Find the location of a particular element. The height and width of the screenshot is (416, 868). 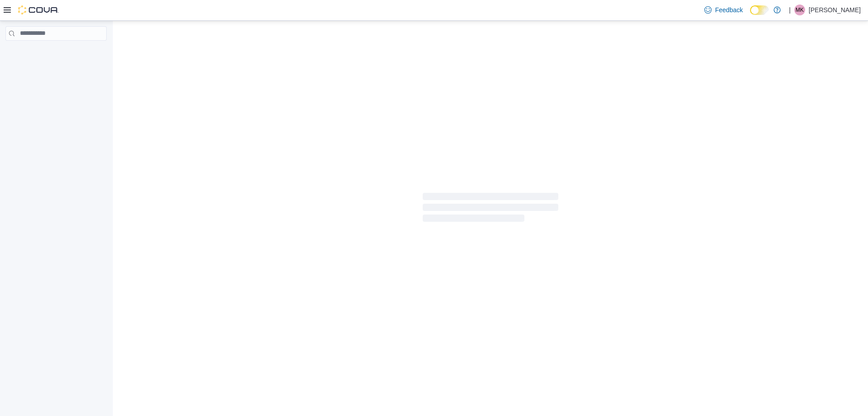

span: Dark Mode is located at coordinates (751, 15).